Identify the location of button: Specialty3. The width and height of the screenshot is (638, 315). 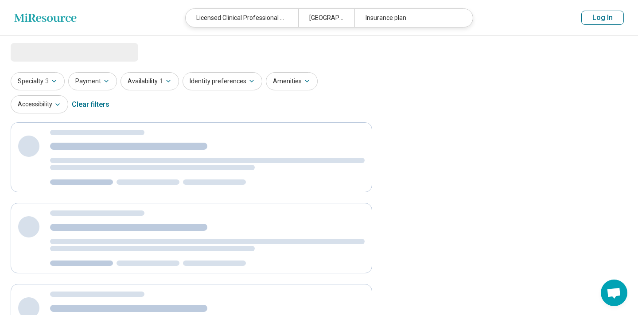
(38, 81).